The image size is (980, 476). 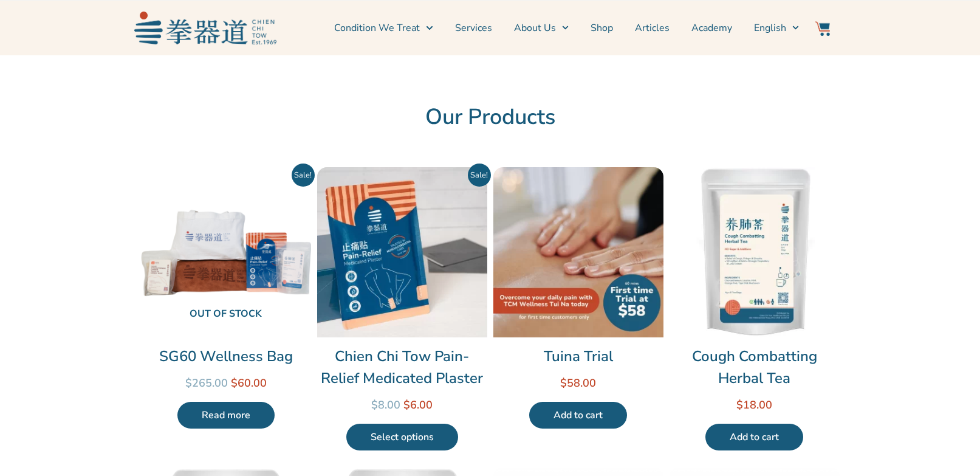 What do you see at coordinates (776, 28) in the screenshot?
I see `a: English` at bounding box center [776, 28].